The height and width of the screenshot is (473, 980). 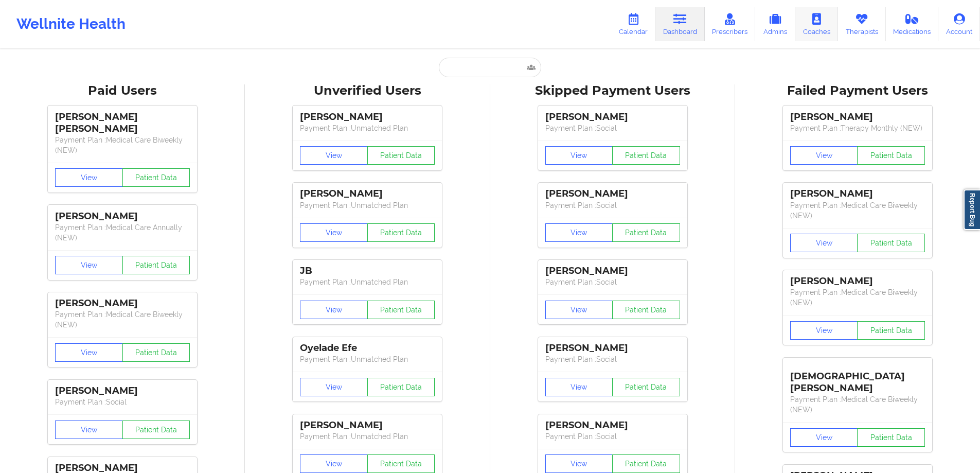 What do you see at coordinates (912, 24) in the screenshot?
I see `a: Medications` at bounding box center [912, 24].